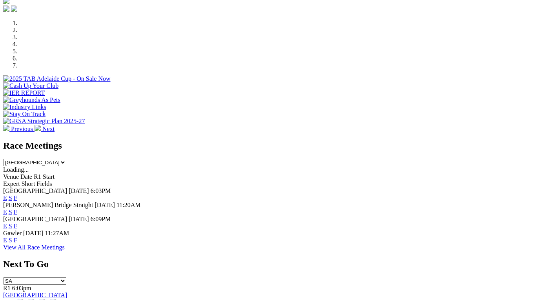 This screenshot has width=559, height=300. What do you see at coordinates (44, 177) in the screenshot?
I see `span: R1 Start` at bounding box center [44, 177].